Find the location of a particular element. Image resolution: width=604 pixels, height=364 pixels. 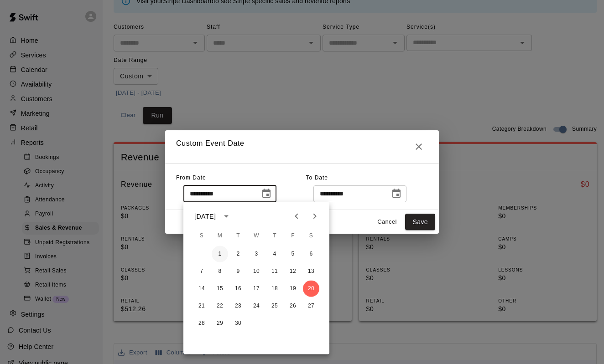

button: 7 is located at coordinates (202, 271).